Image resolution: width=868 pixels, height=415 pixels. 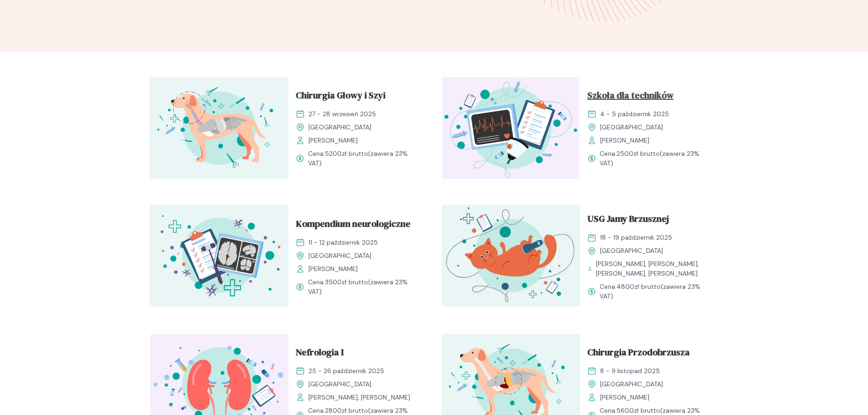 What do you see at coordinates (342, 114) in the screenshot?
I see `span: 27 - 28 wrzesień 2025` at bounding box center [342, 114].